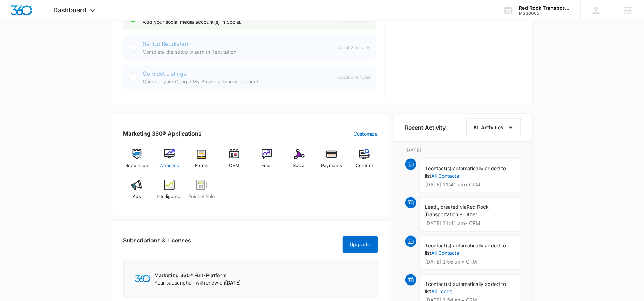 The image size is (644, 301). I want to click on span: Lead,, so click(432, 207).